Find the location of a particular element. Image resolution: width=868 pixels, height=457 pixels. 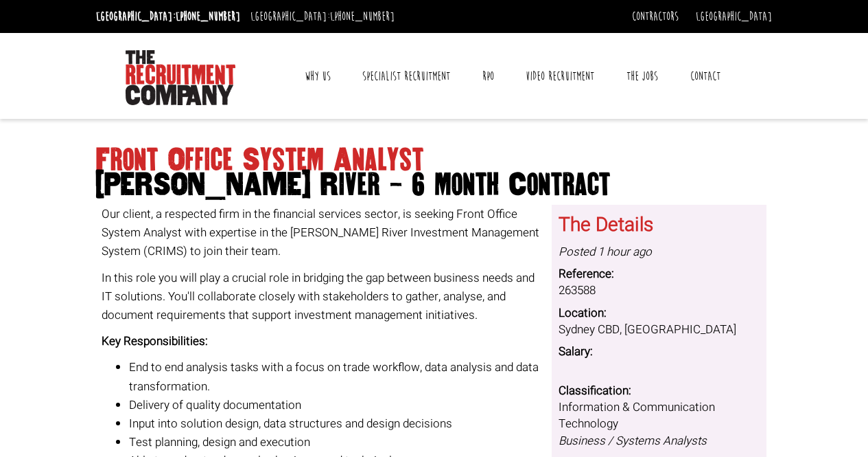

p: Our client, a respected firm in the financial services sector, is seeking Front Office System Ana... is located at coordinates (322, 233).